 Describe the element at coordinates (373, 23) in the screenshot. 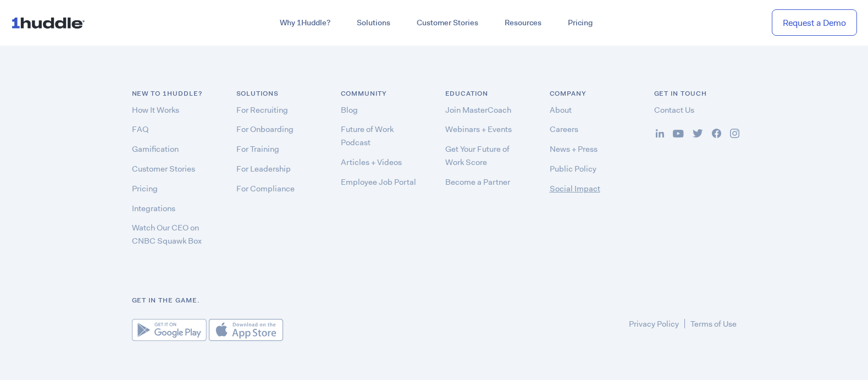

I see `a: Solutions` at that location.